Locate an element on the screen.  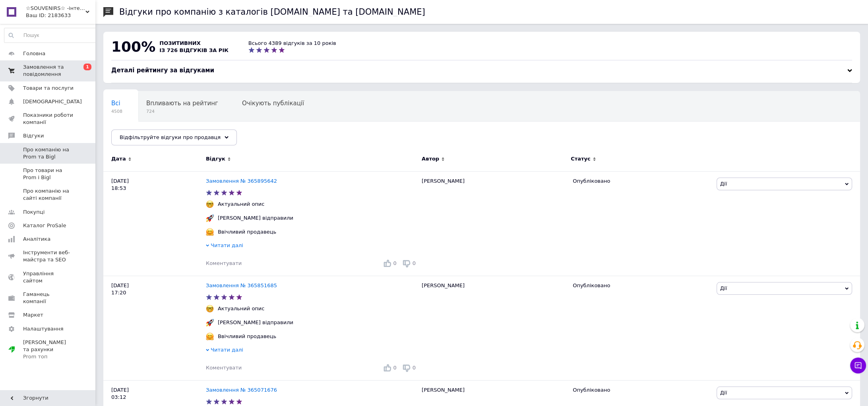
span: Автор is located at coordinates (431, 159).